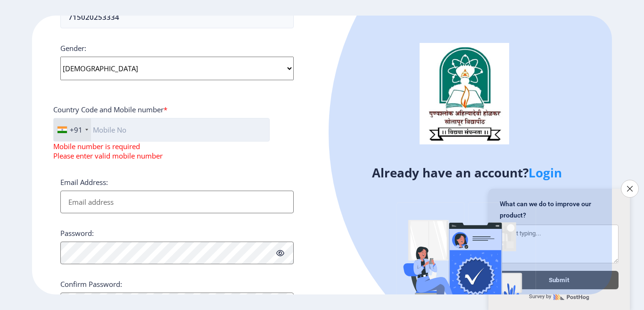  I want to click on a: Login, so click(545, 173).